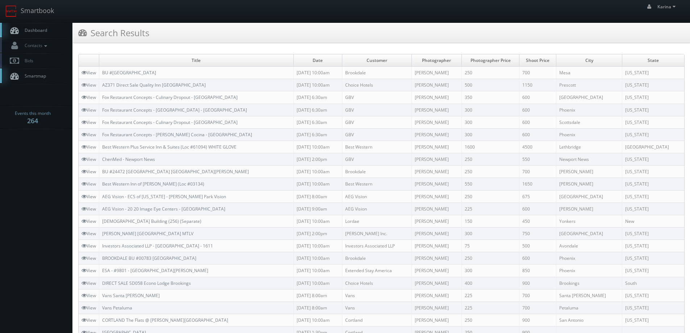  What do you see at coordinates (491, 61) in the screenshot?
I see `td: Photographer Price` at bounding box center [491, 61].